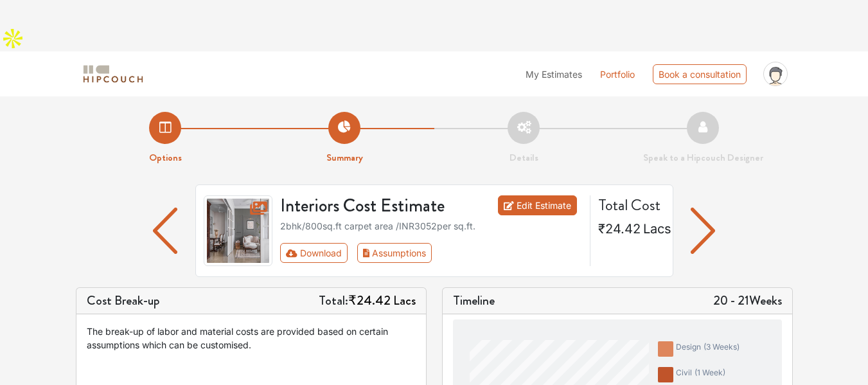  What do you see at coordinates (133, 79) in the screenshot?
I see `img: tab_keywords_by_traffic_grey.svg` at bounding box center [133, 79].